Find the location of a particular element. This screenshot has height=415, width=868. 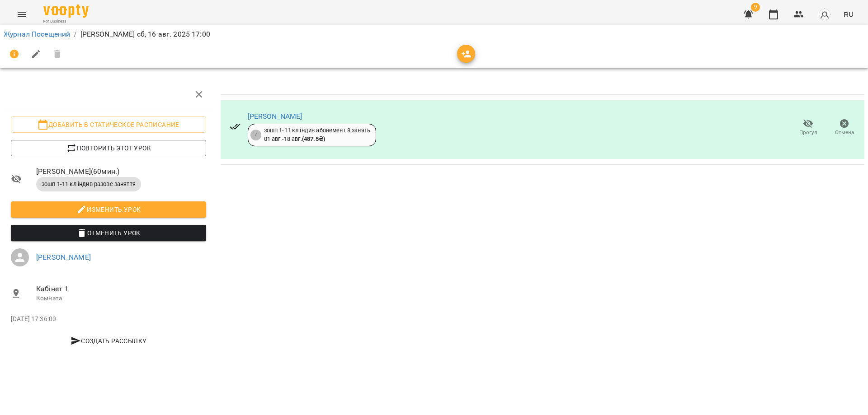

img: avatar_s.png is located at coordinates (825, 14).